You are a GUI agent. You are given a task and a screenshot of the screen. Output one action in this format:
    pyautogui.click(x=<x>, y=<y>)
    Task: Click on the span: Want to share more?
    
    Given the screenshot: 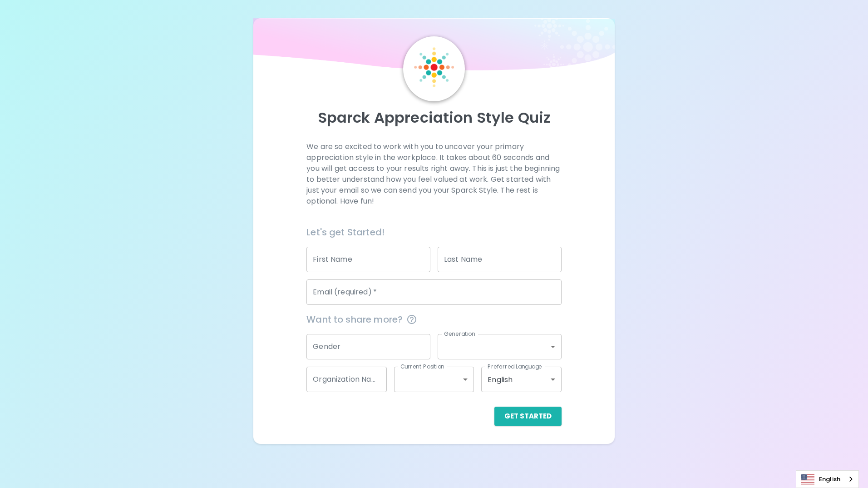 What is the action you would take?
    pyautogui.click(x=433, y=319)
    